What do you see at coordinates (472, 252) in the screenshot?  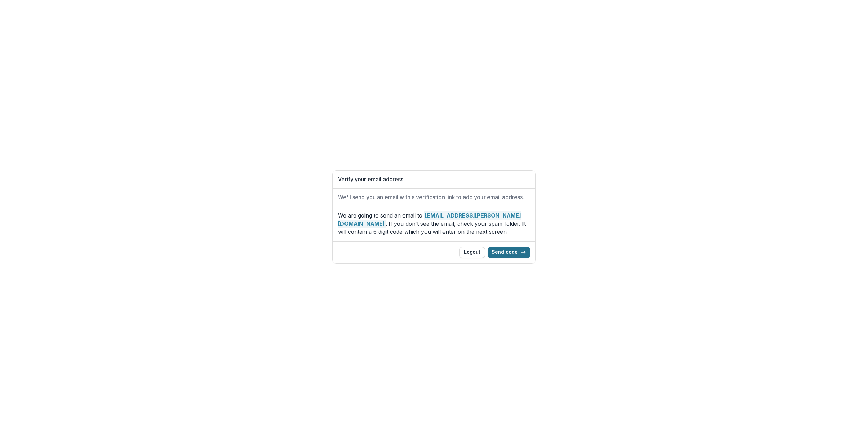 I see `button: Logout` at bounding box center [472, 252].